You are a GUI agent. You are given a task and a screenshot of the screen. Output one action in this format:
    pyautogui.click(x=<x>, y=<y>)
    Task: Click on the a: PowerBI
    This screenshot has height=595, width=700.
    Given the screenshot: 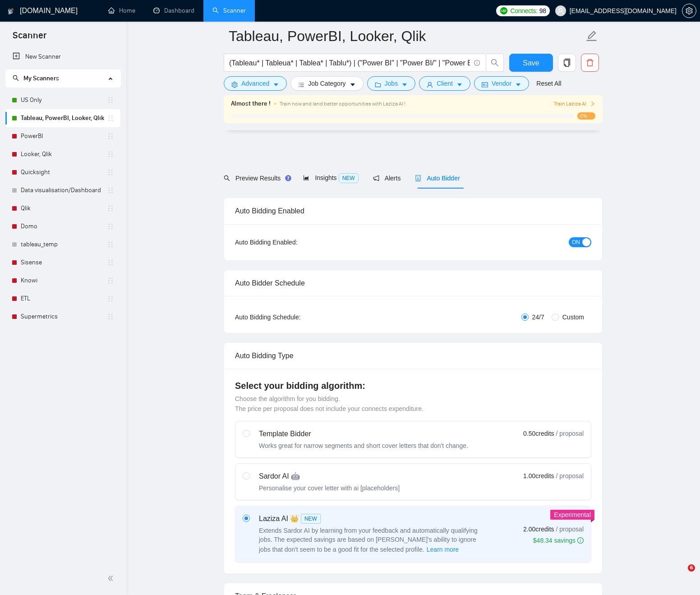 What is the action you would take?
    pyautogui.click(x=64, y=136)
    